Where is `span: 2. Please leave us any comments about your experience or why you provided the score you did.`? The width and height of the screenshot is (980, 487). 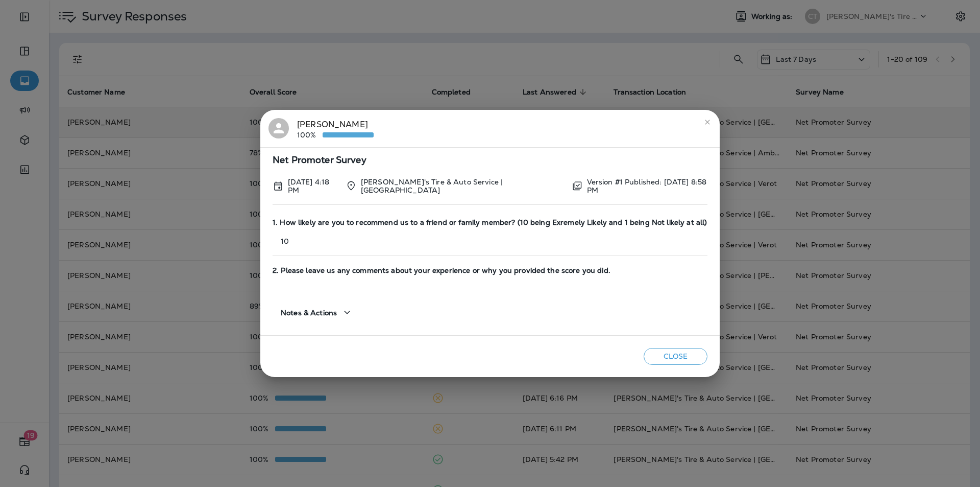
span: 2. Please leave us any comments about your experience or why you provided the score you did. is located at coordinates (490, 271).